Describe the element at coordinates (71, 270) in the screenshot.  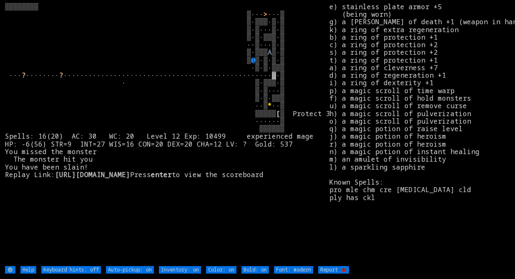
I see `input: Keyboard hints: off` at that location.